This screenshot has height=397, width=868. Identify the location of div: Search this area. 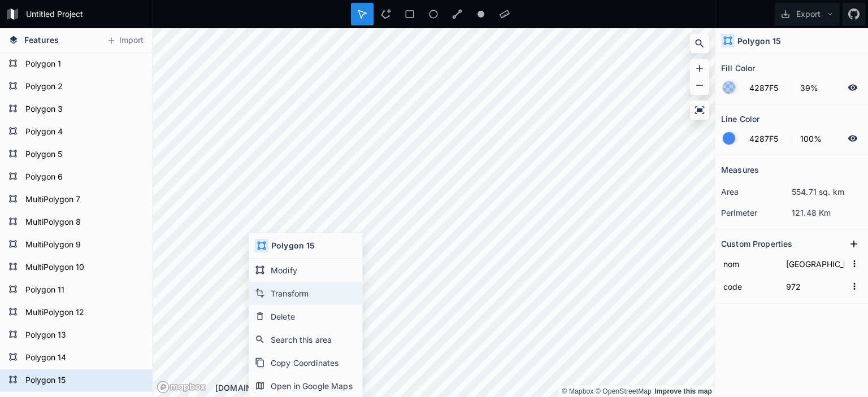
(305, 339).